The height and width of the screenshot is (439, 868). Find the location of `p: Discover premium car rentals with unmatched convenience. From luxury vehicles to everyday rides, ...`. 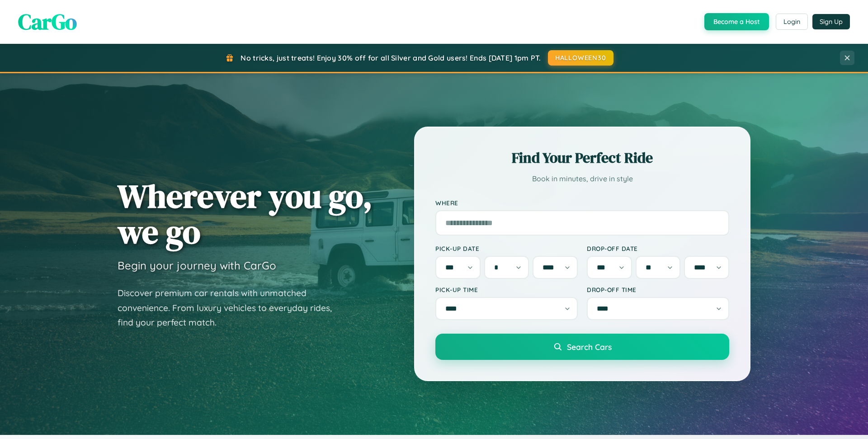

p: Discover premium car rentals with unmatched convenience. From luxury vehicles to everyday rides, ... is located at coordinates (231, 308).